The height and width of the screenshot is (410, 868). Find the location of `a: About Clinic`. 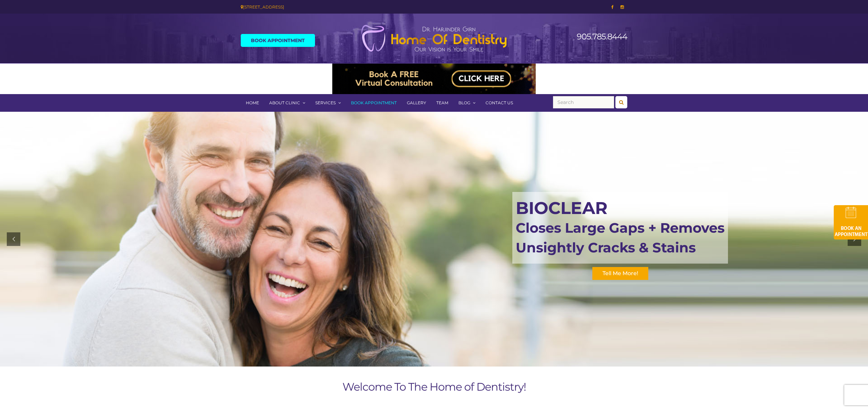

a: About Clinic is located at coordinates (287, 103).